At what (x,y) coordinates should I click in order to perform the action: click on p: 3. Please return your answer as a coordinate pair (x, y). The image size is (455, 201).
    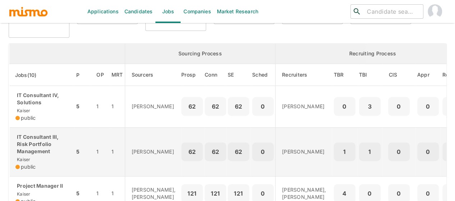
    Looking at the image, I should click on (370, 106).